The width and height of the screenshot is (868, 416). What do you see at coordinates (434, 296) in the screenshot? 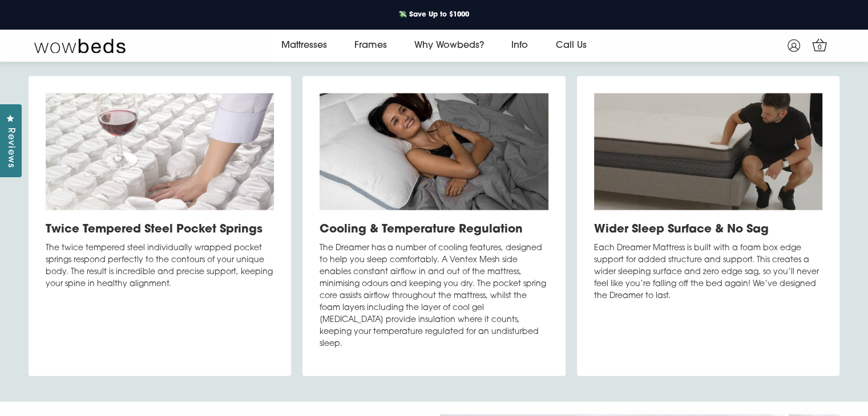
I see `p: The Dreamer has a number of cooling features, designed to help you sleep comfortably. A Ventex Me...` at bounding box center [434, 296].